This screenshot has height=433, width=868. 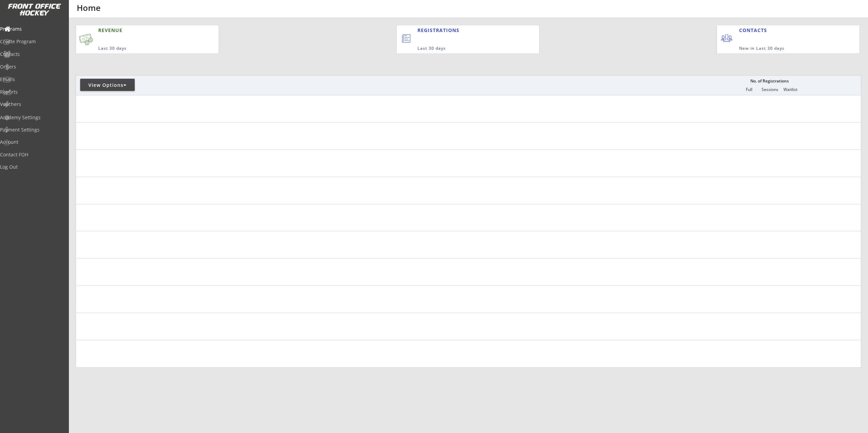 I want to click on div: Full, so click(x=749, y=90).